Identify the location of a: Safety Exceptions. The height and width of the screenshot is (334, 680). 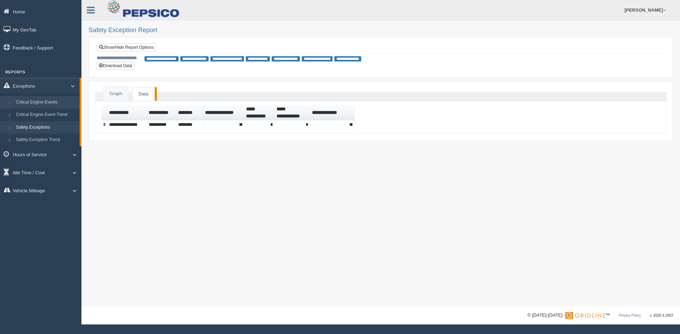
(46, 128).